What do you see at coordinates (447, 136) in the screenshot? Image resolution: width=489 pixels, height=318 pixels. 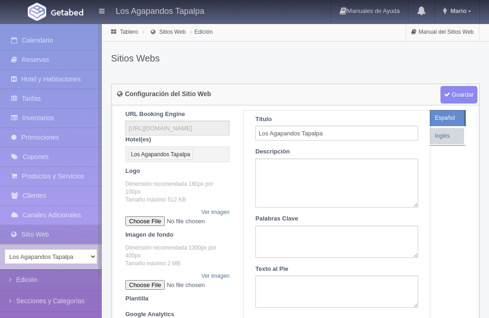 I see `a: Inglés` at bounding box center [447, 136].